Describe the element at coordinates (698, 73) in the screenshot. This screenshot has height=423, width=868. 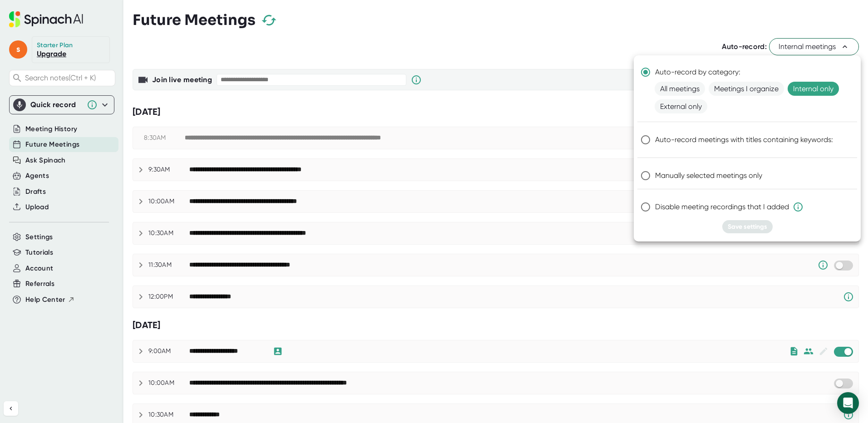
I see `span: Auto-record by category:` at that location.